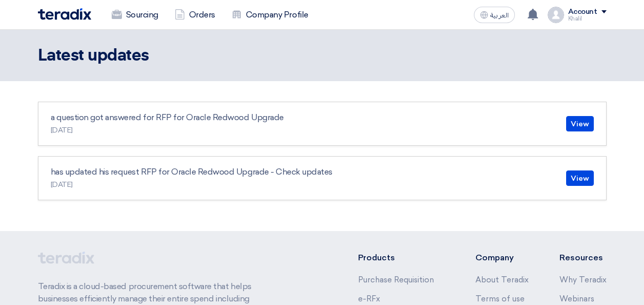 Image resolution: width=644 pixels, height=305 pixels. Describe the element at coordinates (93, 56) in the screenshot. I see `h2: Latest updates` at that location.